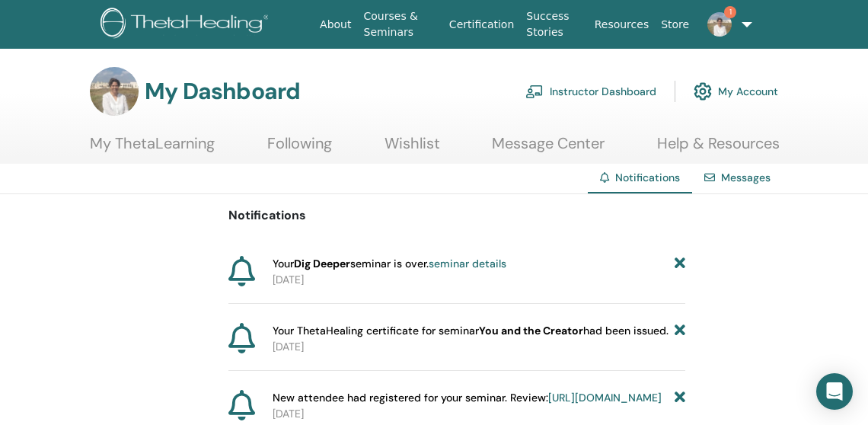 The height and width of the screenshot is (425, 868). What do you see at coordinates (188, 24) in the screenshot?
I see `img: logo.png` at bounding box center [188, 24].